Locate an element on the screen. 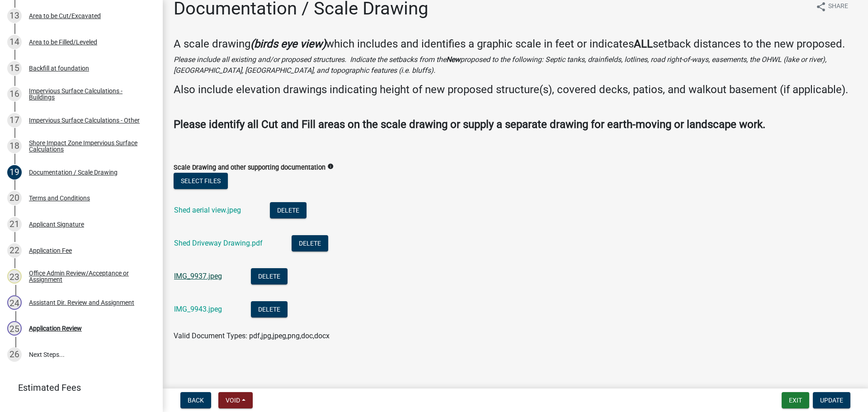 The width and height of the screenshot is (868, 412). div: Terms and Conditions is located at coordinates (59, 198).